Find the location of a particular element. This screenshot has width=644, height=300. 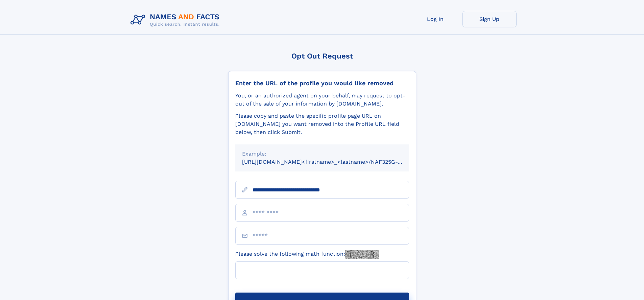

label: Please solve the following math function: is located at coordinates (307, 254).